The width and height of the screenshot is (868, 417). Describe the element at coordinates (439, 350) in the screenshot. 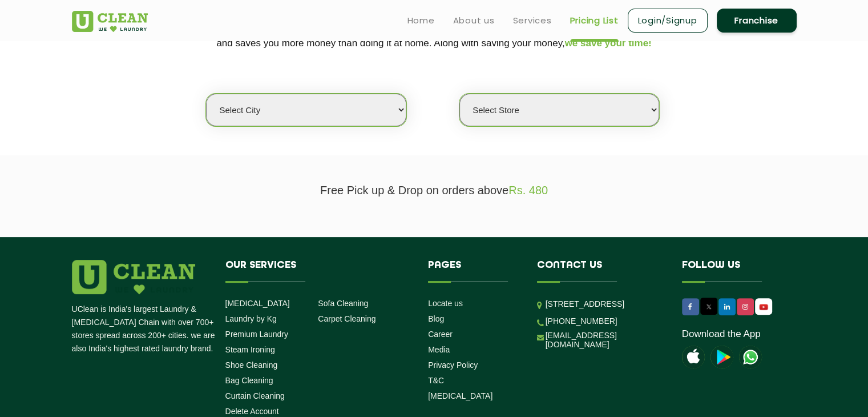

I see `a: Media` at that location.